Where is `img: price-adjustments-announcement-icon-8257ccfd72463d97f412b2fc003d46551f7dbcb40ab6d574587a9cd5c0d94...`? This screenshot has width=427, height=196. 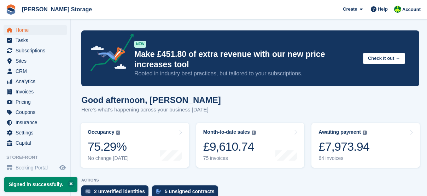
img: price-adjustments-announcement-icon-8257ccfd72463d97f412b2fc003d46551f7dbcb40ab6d574587a9cd5c0d94... is located at coordinates (109, 54).